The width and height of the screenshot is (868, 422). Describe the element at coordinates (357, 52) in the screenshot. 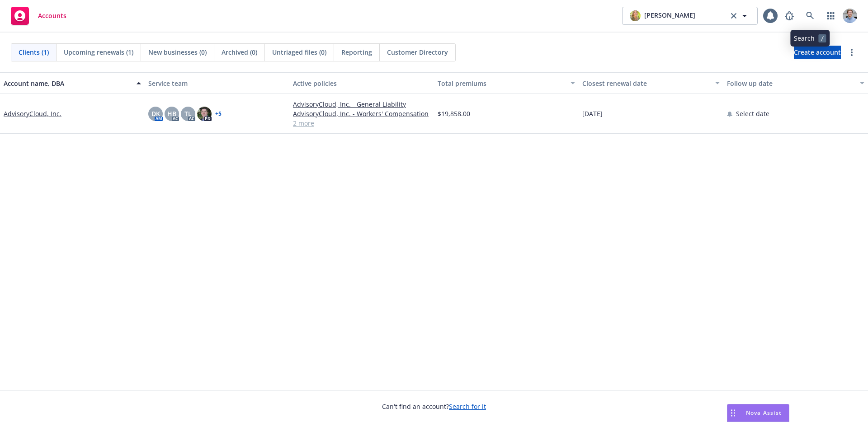

I see `span: Reporting` at that location.